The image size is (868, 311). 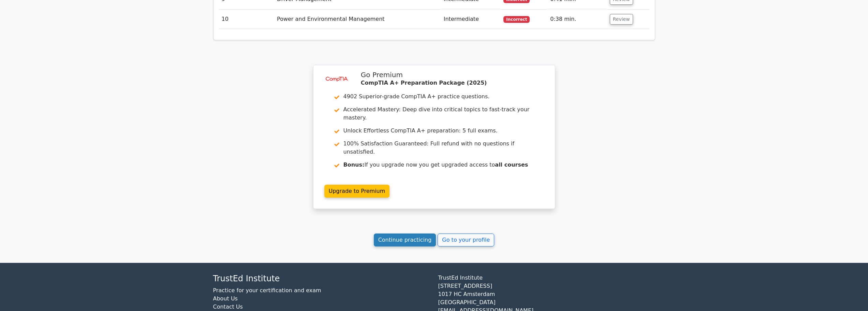 I want to click on td: Intermediate, so click(x=471, y=19).